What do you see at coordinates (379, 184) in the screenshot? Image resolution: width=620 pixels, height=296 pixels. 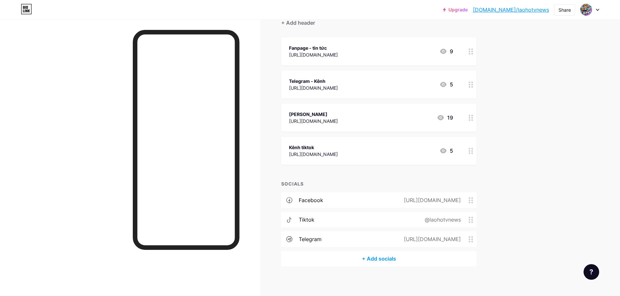 I see `div: SOCIALS` at bounding box center [379, 184].